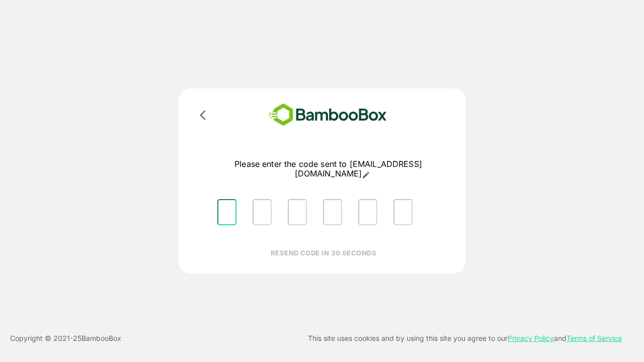 Image resolution: width=644 pixels, height=362 pixels. I want to click on input: Please enter OTP character 6, so click(403, 212).